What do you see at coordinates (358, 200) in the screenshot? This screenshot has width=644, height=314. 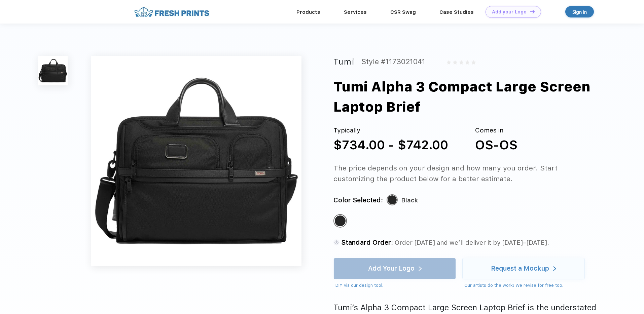 I see `div: Color Selected:` at bounding box center [358, 200].